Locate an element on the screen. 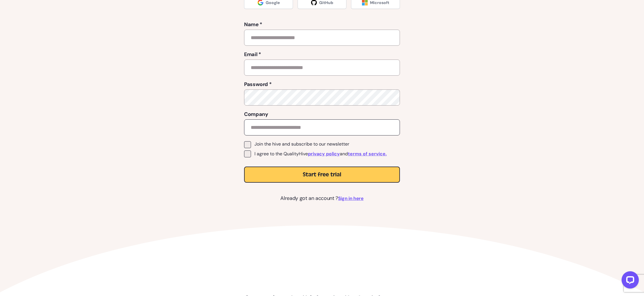  span: I agree to the QualityHive and is located at coordinates (321, 154).